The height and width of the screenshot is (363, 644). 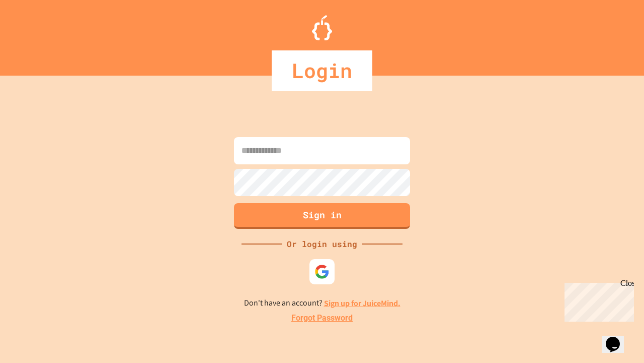 What do you see at coordinates (322, 303) in the screenshot?
I see `p: Don't have an account?` at bounding box center [322, 303].